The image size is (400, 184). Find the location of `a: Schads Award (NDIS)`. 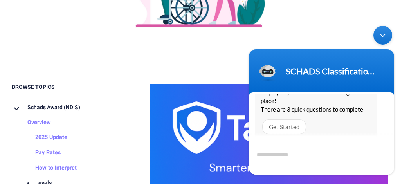

a: Schads Award (NDIS) is located at coordinates (46, 108).